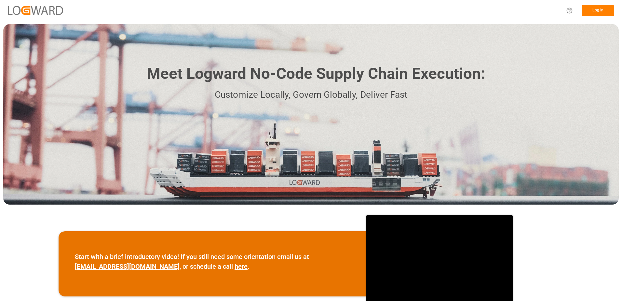  I want to click on a: here, so click(241, 266).